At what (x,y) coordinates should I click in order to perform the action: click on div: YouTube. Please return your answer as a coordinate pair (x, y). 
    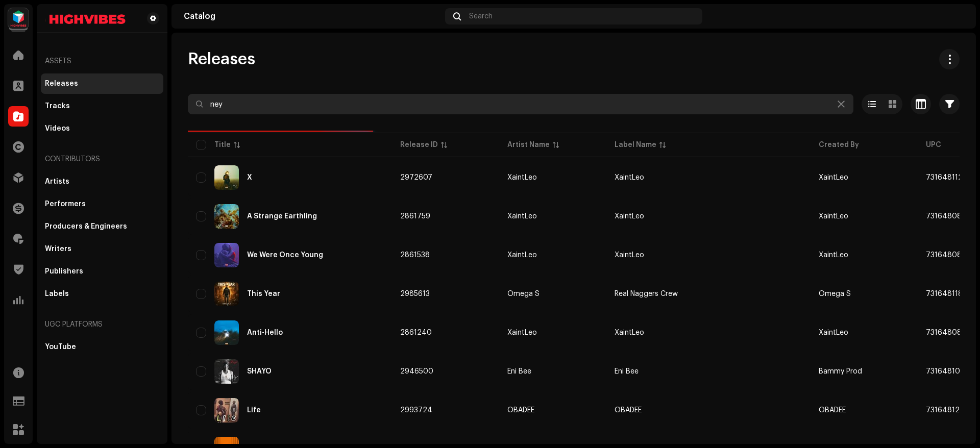
    Looking at the image, I should click on (60, 346).